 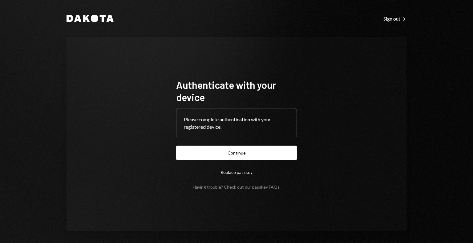 I want to click on h1: Authenticate with your device, so click(x=236, y=91).